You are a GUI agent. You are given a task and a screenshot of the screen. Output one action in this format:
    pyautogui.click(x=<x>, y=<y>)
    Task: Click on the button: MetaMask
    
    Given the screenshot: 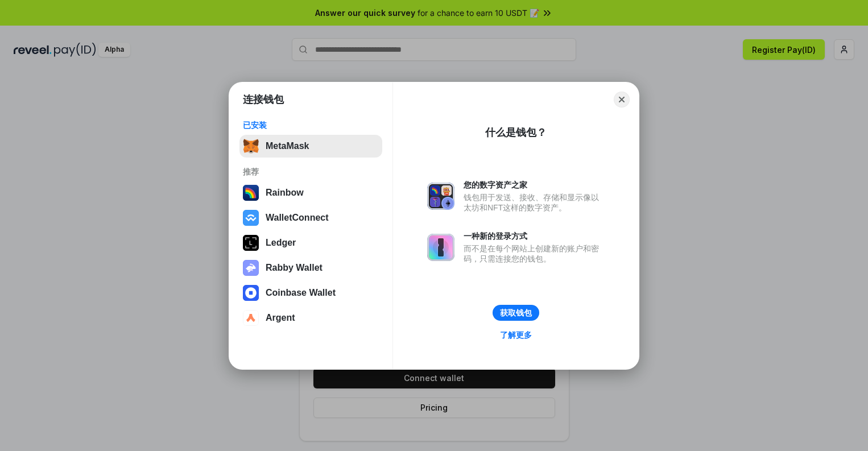 What is the action you would take?
    pyautogui.click(x=311, y=146)
    